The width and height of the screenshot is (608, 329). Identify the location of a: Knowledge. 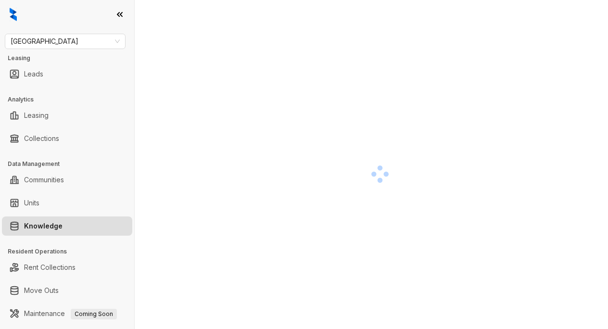
(43, 226).